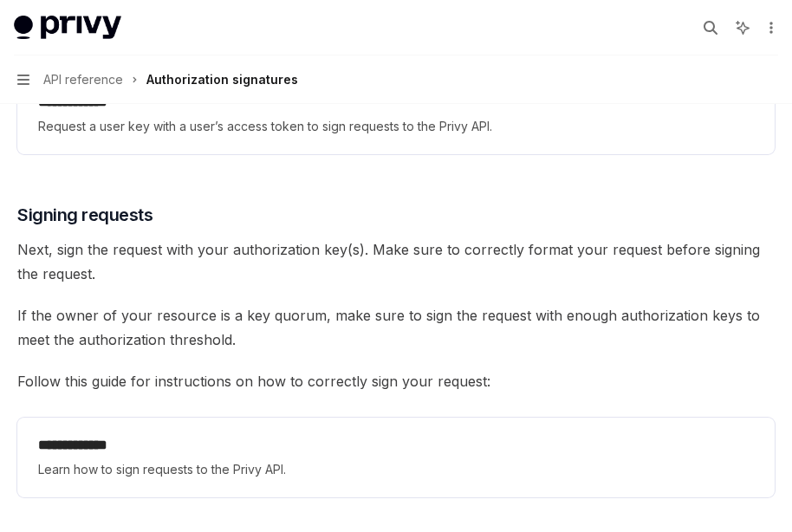 The image size is (792, 532). I want to click on span: If the owner of your resource is a key quorum, make sure to sign the request with enough authoriz..., so click(396, 328).